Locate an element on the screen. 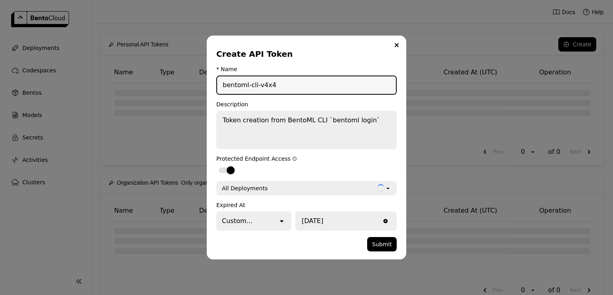 The image size is (613, 295). input: Selected All Deployments. is located at coordinates (269, 188).